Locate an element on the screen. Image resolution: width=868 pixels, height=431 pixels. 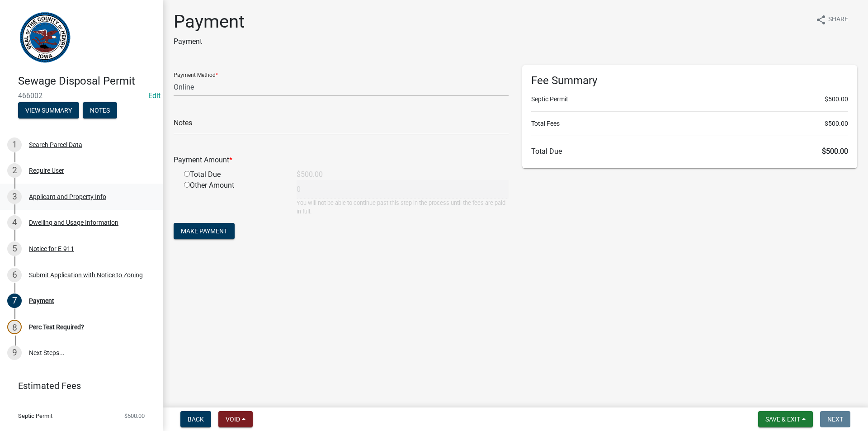
div: 6 is located at coordinates (14, 274).